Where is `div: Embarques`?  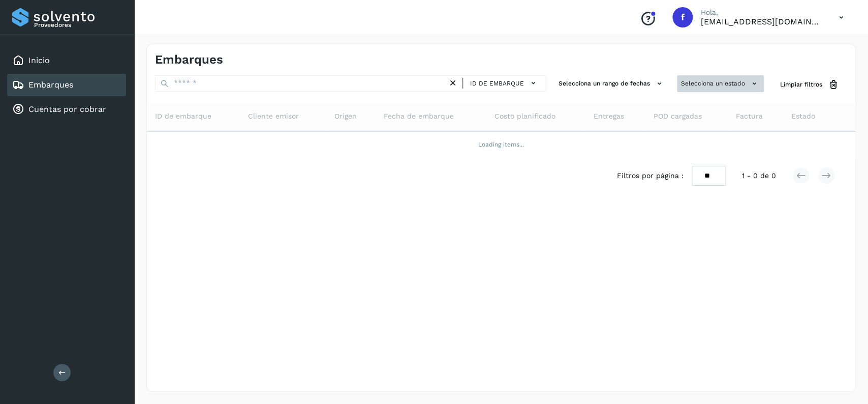 div: Embarques is located at coordinates (66, 85).